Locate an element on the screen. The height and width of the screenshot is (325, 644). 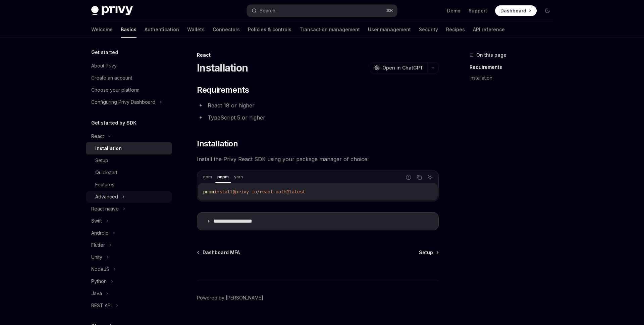
div: Unity is located at coordinates (96, 257).